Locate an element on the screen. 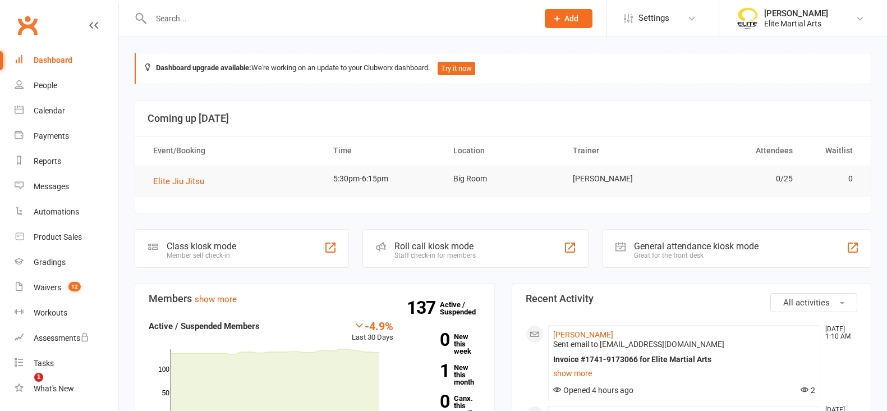 This screenshot has height=411, width=887. div: Dashboard is located at coordinates (53, 60).